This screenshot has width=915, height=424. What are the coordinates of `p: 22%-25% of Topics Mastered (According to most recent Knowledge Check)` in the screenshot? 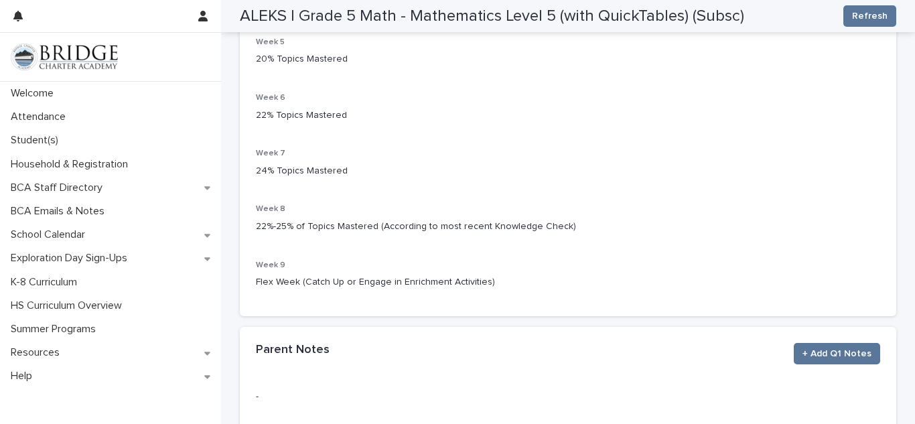 It's located at (568, 227).